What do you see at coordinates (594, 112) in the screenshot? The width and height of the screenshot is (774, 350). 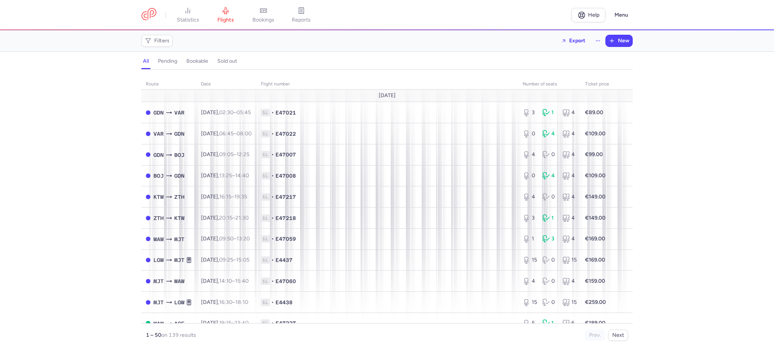 I see `strong: €89.00` at bounding box center [594, 112].